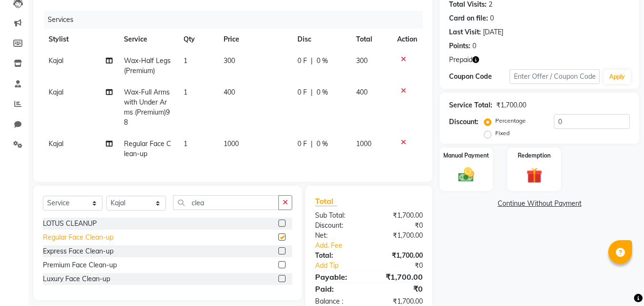 Image resolution: width=644 pixels, height=306 pixels. I want to click on div: Services, so click(237, 19).